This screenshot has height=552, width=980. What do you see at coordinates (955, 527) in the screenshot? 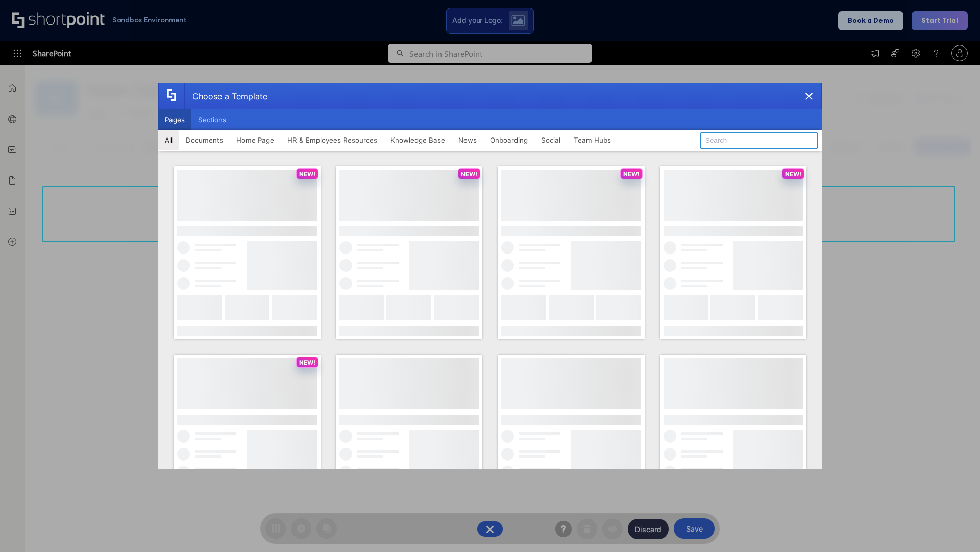
I see `div: Chat Widget` at bounding box center [955, 527].